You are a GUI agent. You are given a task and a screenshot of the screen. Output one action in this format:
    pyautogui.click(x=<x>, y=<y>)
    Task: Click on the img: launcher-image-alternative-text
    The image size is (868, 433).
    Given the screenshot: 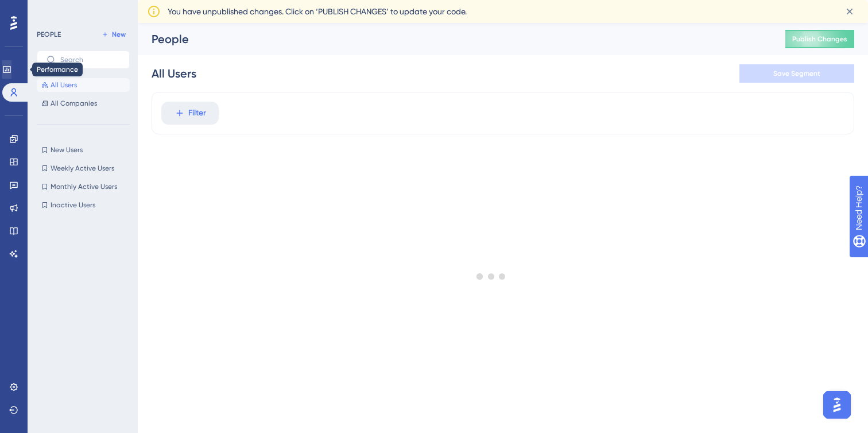 What is the action you would take?
    pyautogui.click(x=17, y=18)
    